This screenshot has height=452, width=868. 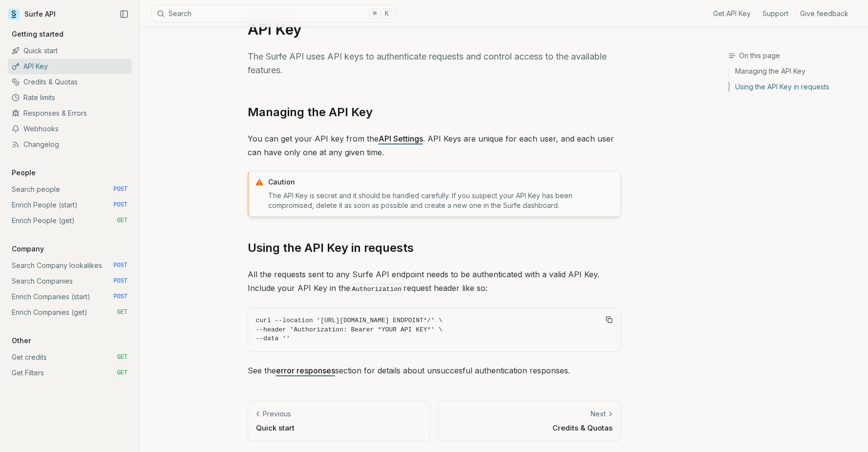 What do you see at coordinates (339, 421) in the screenshot?
I see `a: PreviousQuick start` at bounding box center [339, 421].